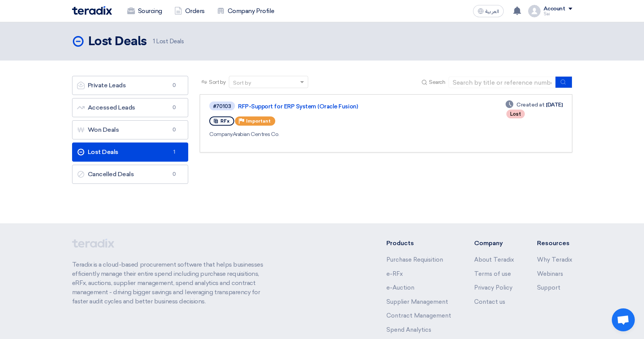 This screenshot has height=339, width=644. I want to click on a: e-RFx, so click(394, 274).